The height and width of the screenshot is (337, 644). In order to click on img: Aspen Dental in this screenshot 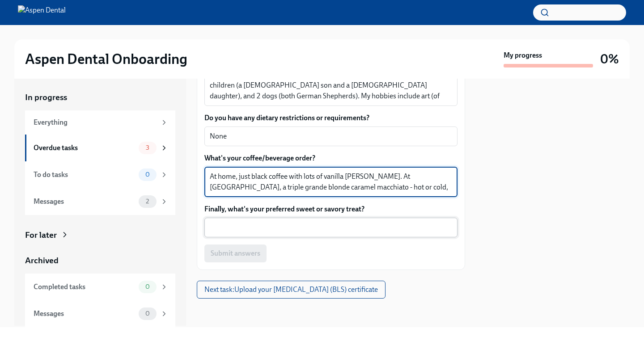, I will do `click(41, 12)`.